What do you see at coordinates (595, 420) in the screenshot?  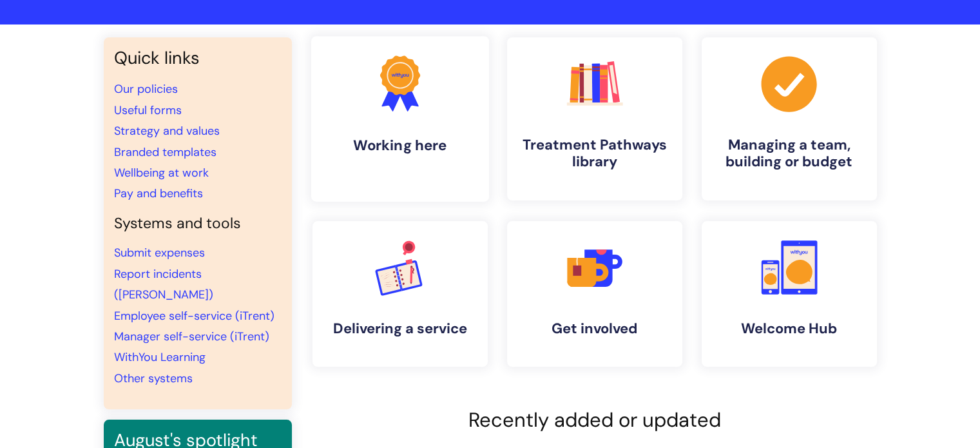 I see `h2: Recently added or updated` at bounding box center [595, 420].